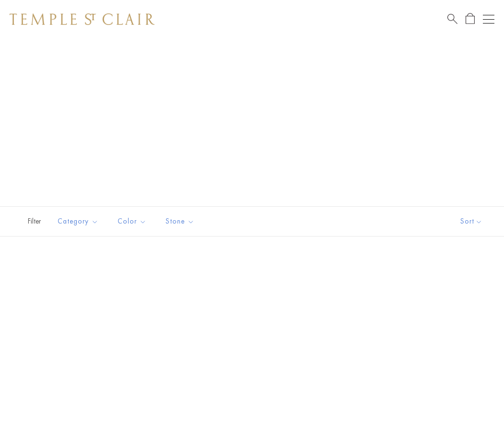  What do you see at coordinates (488, 19) in the screenshot?
I see `button: Open navigation` at bounding box center [488, 19].